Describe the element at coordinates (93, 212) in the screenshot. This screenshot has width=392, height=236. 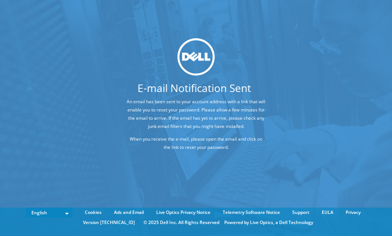
I see `a: Cookies` at that location.